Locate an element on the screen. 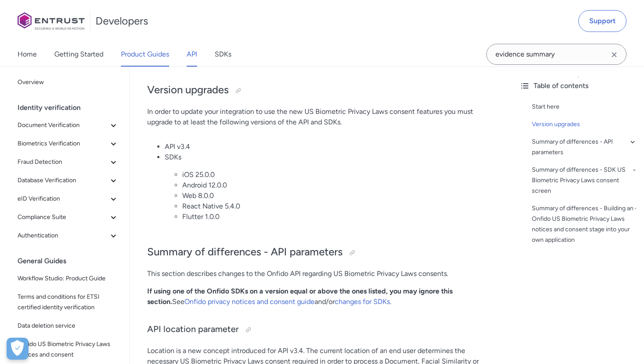 This screenshot has width=644, height=364. svg: Clear search field button is located at coordinates (614, 55).